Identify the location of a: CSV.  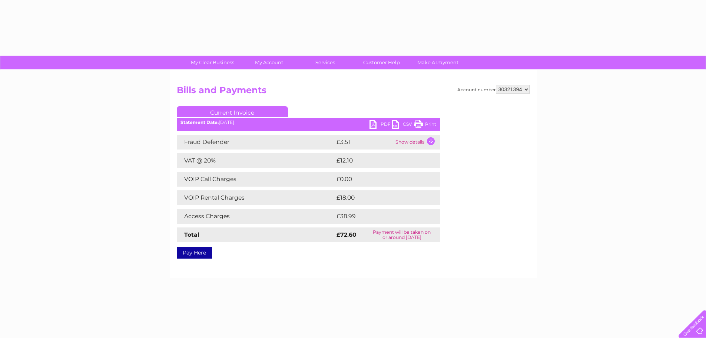
(403, 125).